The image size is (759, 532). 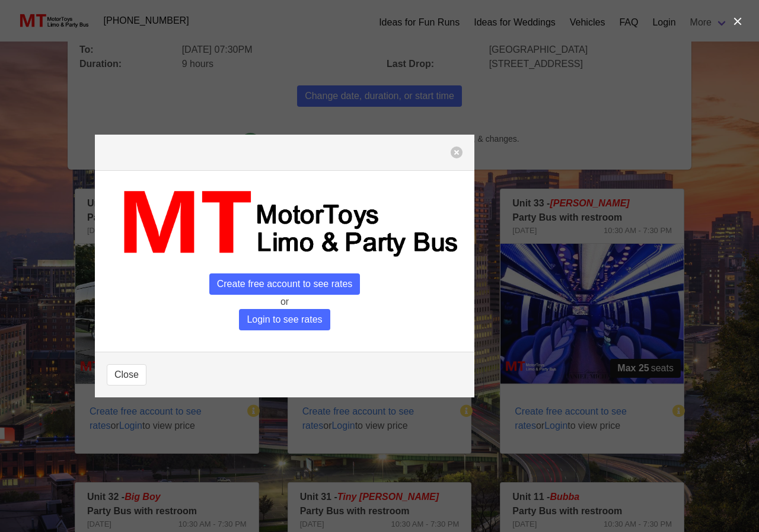 What do you see at coordinates (284, 320) in the screenshot?
I see `span: Login to see rates` at bounding box center [284, 320].